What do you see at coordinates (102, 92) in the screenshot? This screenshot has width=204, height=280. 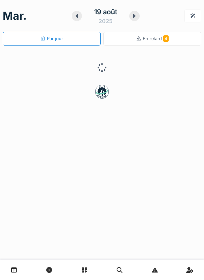 I see `img: badge-BVDL4wpA.svg` at bounding box center [102, 92].